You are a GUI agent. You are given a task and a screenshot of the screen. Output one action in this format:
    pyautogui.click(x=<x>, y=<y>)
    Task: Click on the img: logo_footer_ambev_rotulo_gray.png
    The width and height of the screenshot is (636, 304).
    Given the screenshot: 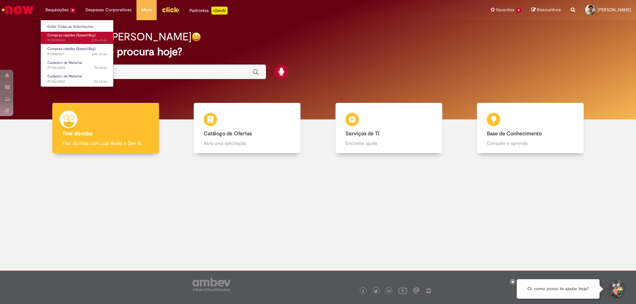 What is the action you would take?
    pyautogui.click(x=211, y=285)
    